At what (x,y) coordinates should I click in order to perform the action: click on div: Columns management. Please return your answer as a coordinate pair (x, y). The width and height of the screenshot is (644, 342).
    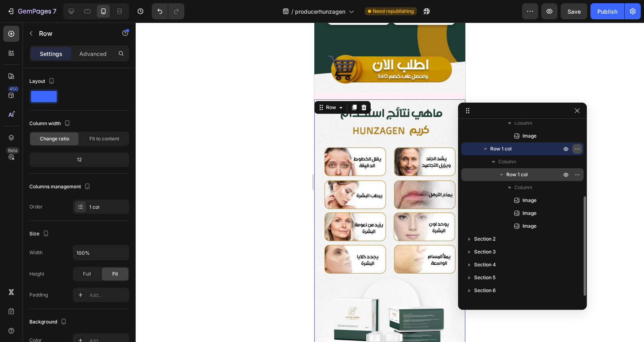
    Looking at the image, I should click on (61, 186).